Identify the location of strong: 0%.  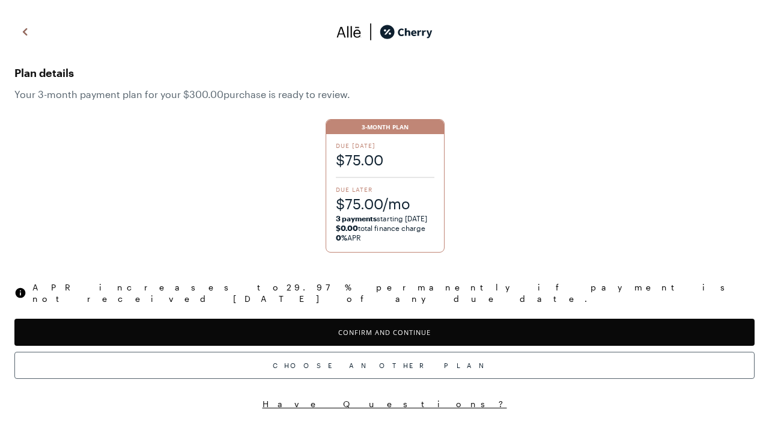
(341, 237).